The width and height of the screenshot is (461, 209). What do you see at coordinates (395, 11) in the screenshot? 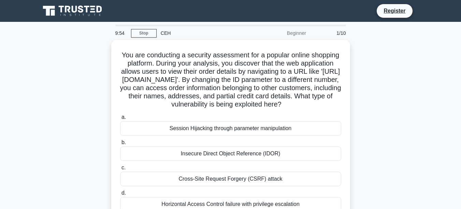
I see `a: Register` at bounding box center [395, 11].